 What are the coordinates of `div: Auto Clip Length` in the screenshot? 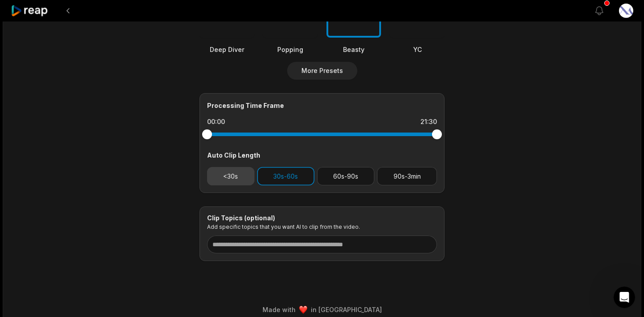 It's located at (322, 155).